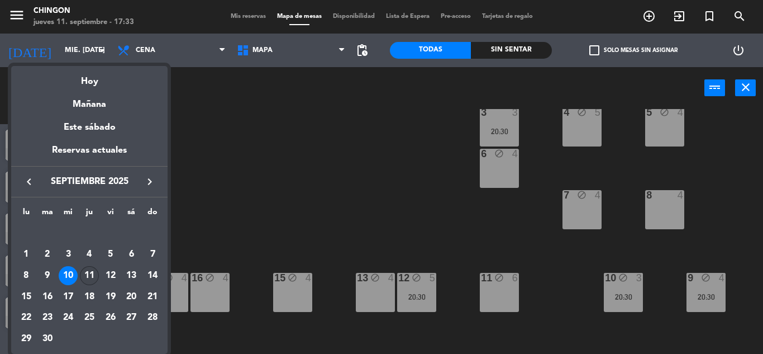 The width and height of the screenshot is (763, 354). Describe the element at coordinates (47, 338) in the screenshot. I see `td: 30 de septiembre de 2025` at that location.